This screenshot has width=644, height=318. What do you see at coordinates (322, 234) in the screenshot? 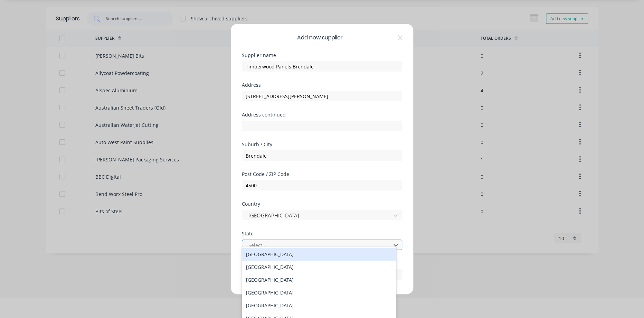
I see `div: State` at bounding box center [322, 234].